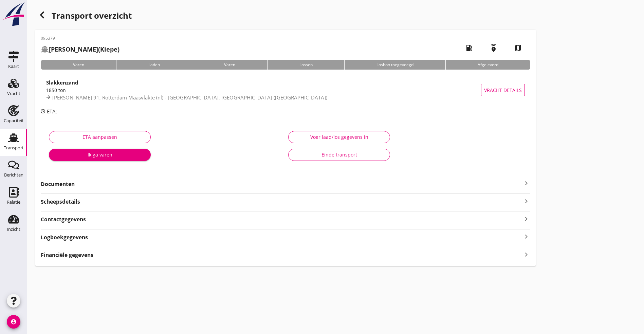 This screenshot has width=644, height=334. I want to click on button: Voer laad/los gegevens in, so click(339, 137).